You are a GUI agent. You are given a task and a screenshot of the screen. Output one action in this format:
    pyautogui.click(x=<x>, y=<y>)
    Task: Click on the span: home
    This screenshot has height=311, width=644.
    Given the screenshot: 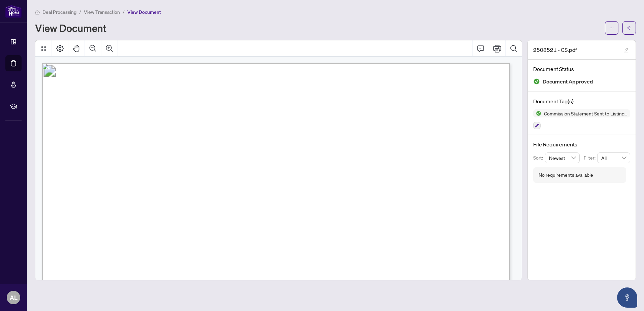 What is the action you would take?
    pyautogui.click(x=37, y=12)
    